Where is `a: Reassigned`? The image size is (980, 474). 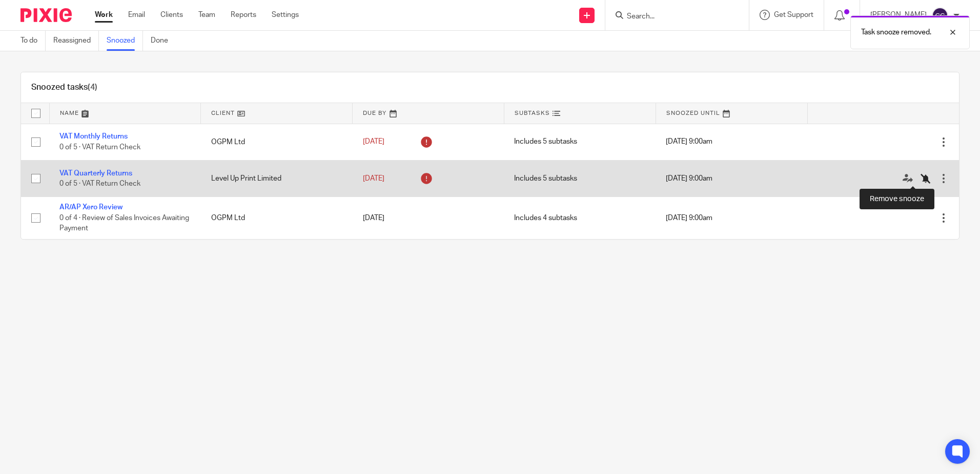
a: Reassigned is located at coordinates (76, 40).